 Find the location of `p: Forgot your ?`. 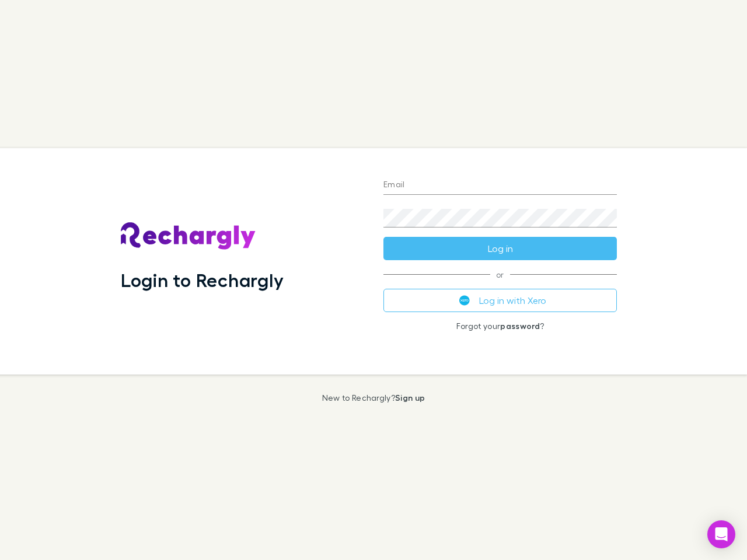

p: Forgot your ? is located at coordinates (500, 326).